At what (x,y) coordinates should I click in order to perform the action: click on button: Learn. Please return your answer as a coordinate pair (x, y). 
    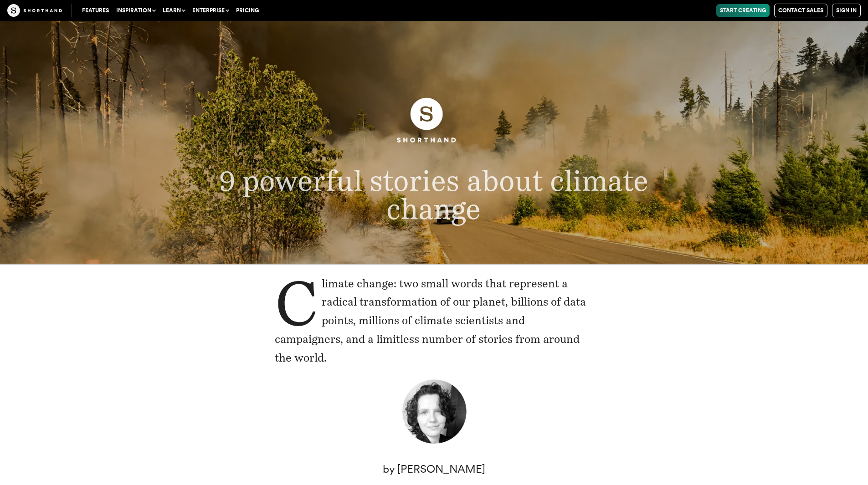
    Looking at the image, I should click on (173, 10).